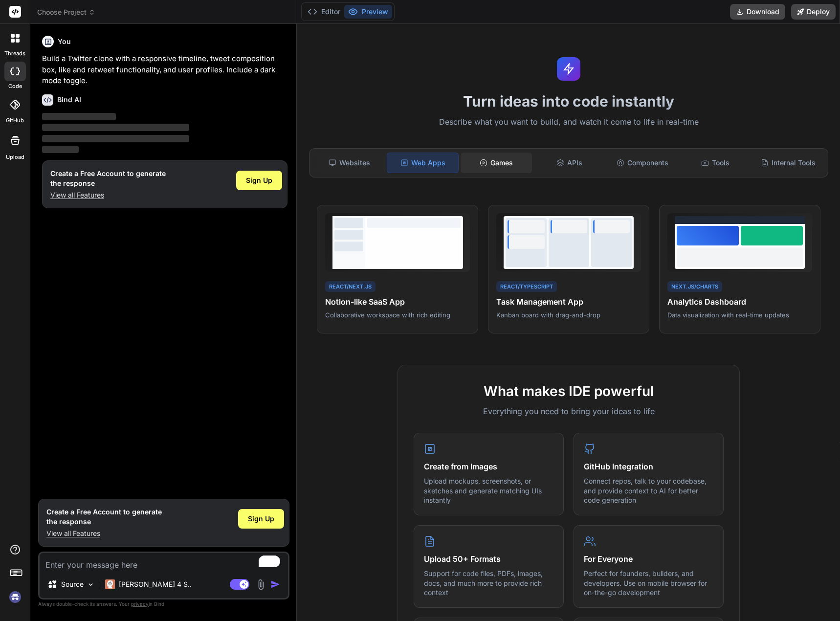  Describe the element at coordinates (91, 584) in the screenshot. I see `img: Pick Models` at that location.